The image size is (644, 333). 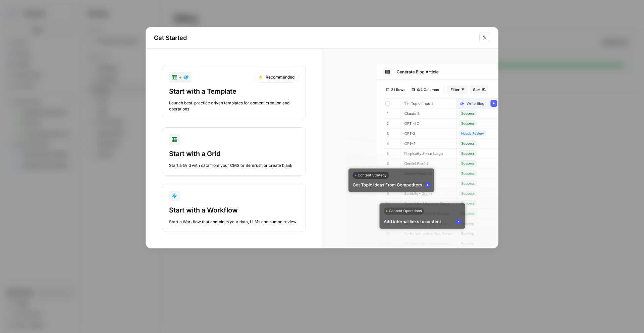 I want to click on div: Start a Grid with data from your CMS or Semrush or create blank, so click(x=234, y=165).